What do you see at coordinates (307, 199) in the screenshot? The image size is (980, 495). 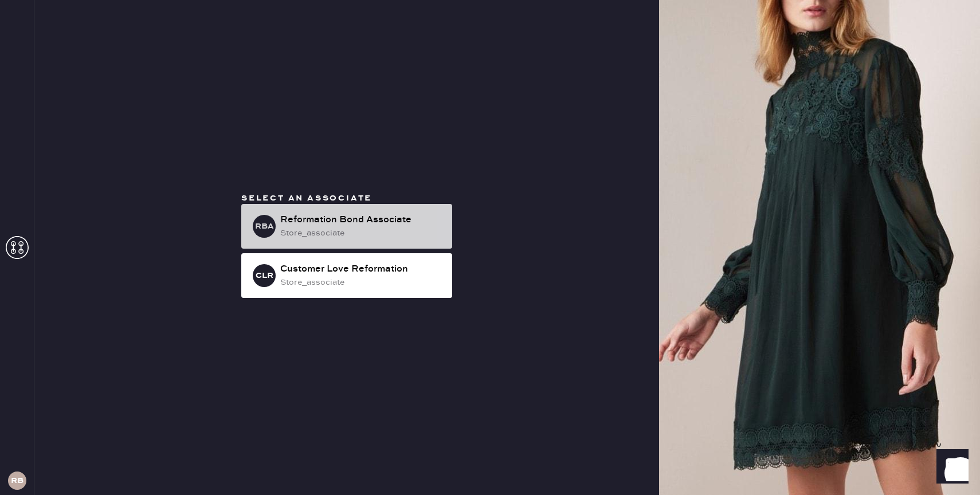 I see `span: Select an associate` at bounding box center [307, 199].